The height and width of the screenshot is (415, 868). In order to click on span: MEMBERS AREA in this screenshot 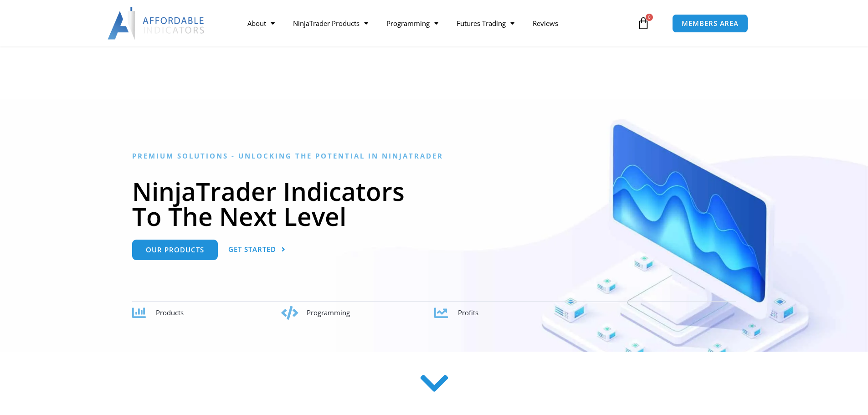, I will do `click(710, 24)`.